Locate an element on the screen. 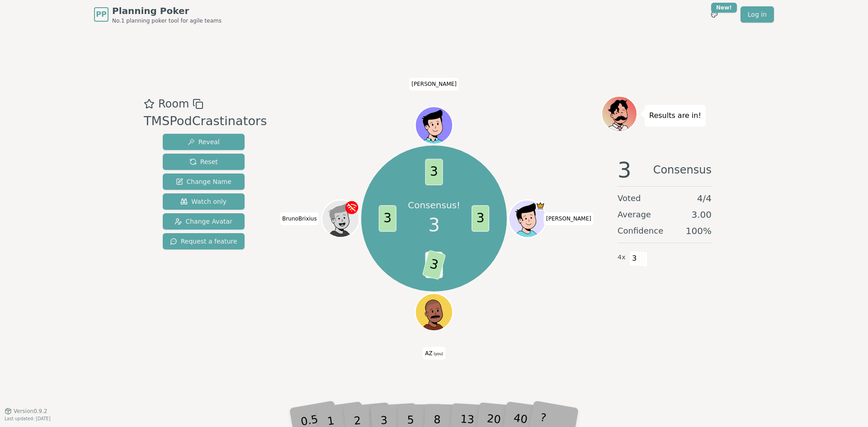  button: Request a feature is located at coordinates (203, 241).